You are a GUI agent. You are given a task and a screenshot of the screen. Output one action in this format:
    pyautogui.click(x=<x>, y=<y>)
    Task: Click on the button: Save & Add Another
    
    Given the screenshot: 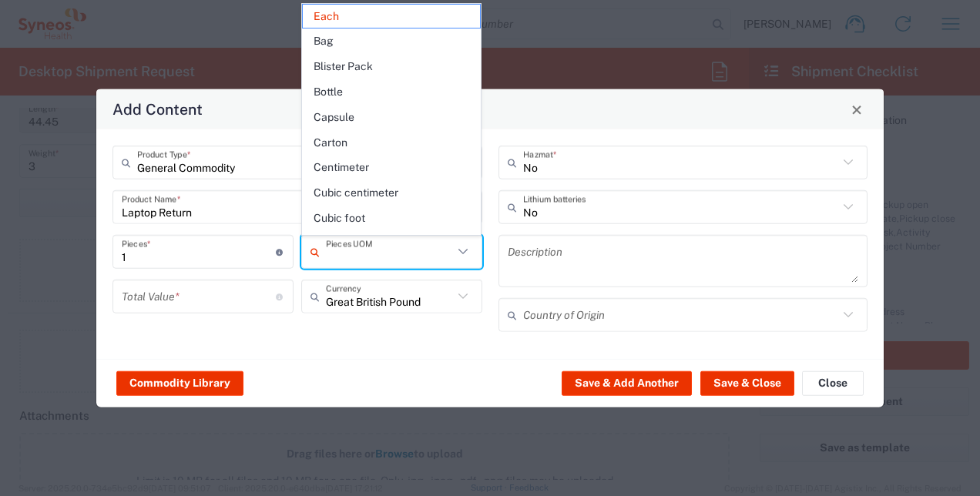 What is the action you would take?
    pyautogui.click(x=627, y=383)
    